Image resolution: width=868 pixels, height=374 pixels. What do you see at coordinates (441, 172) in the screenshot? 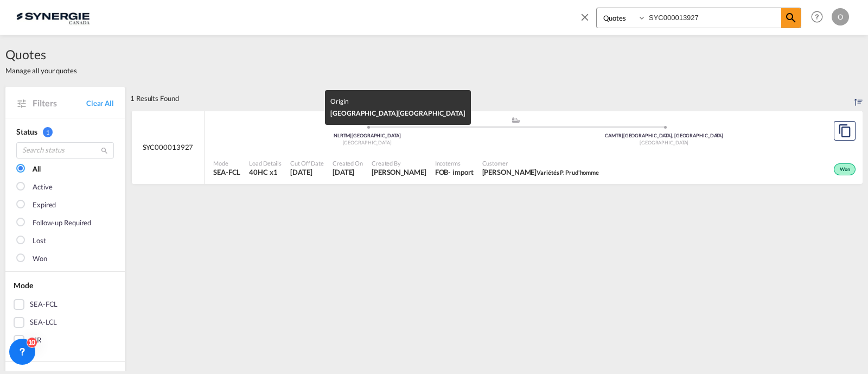
I see `div: FOB` at bounding box center [441, 172].